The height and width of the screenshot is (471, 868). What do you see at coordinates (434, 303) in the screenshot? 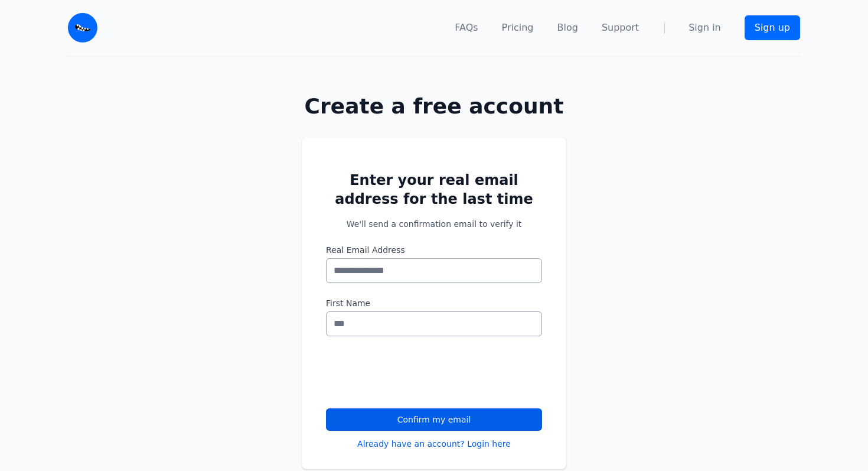
I see `label: First Name` at bounding box center [434, 303].